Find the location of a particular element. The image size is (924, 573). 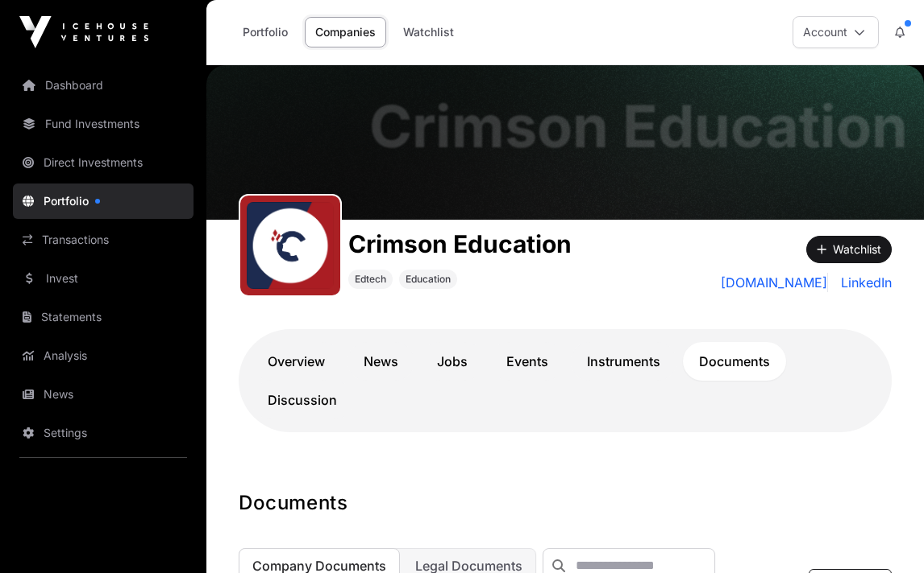

a: Watchlist is located at coordinates (428, 33).